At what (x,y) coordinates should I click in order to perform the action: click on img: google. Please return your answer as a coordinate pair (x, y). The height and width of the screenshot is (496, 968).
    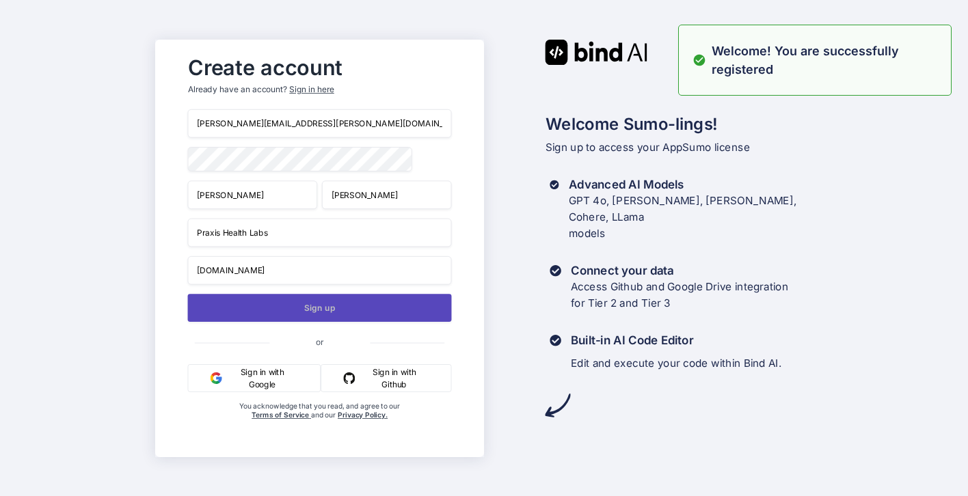
    Looking at the image, I should click on (215, 377).